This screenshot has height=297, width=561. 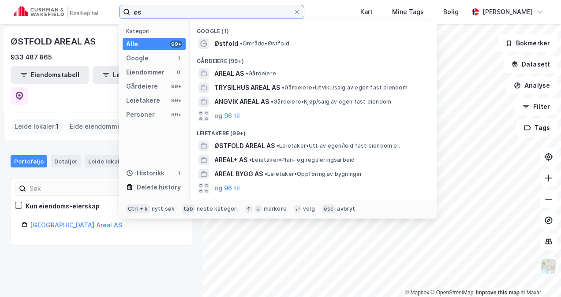 What do you see at coordinates (54, 41) in the screenshot?
I see `div: ØSTFOLD AREAL AS` at bounding box center [54, 41].